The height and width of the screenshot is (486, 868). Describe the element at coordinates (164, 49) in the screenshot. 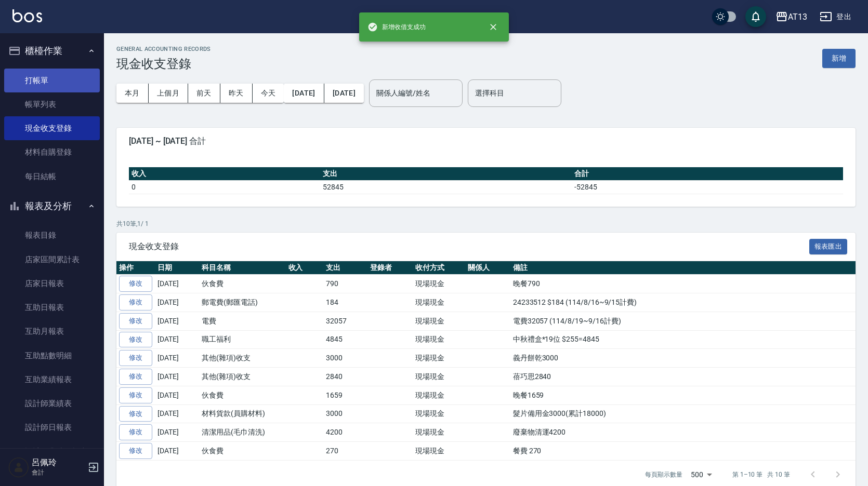

I see `h2: GENERAL ACCOUNTING RECORDS` at that location.